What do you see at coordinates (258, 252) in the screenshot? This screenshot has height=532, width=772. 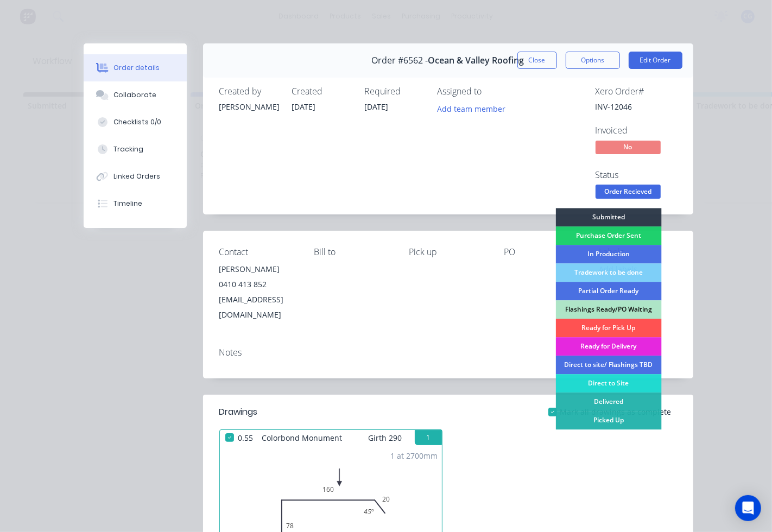 I see `div: Contact` at bounding box center [258, 252].